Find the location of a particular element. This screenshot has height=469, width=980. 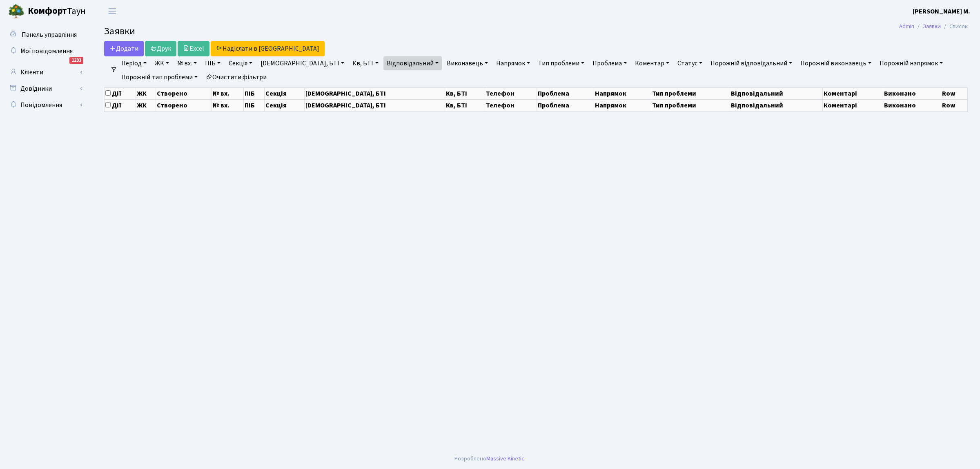

a: Друк is located at coordinates (161, 49).